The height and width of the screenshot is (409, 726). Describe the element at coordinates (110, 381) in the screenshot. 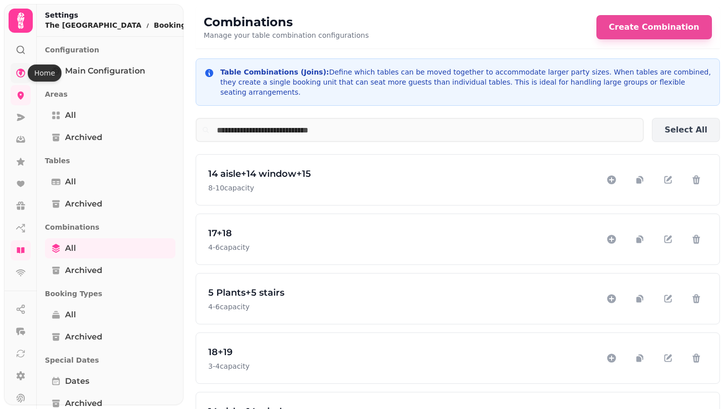

I see `a: Dates` at that location.